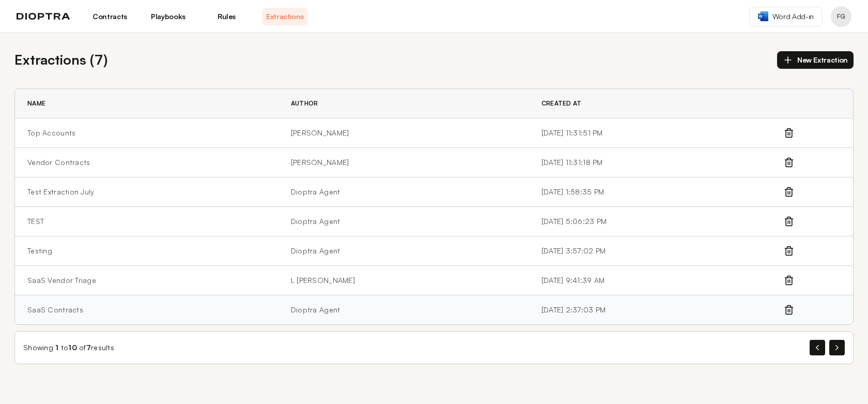 The height and width of the screenshot is (404, 868). I want to click on button: New Extraction, so click(816, 60).